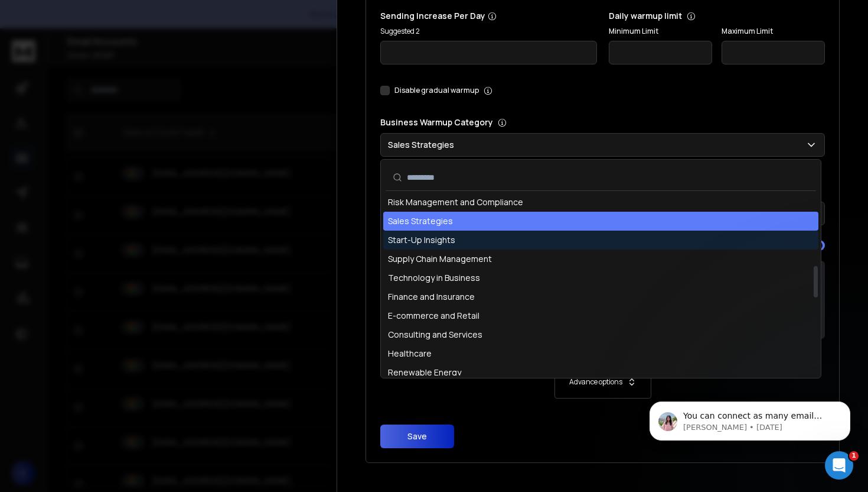 This screenshot has width=868, height=492. I want to click on span: Healthcare, so click(410, 353).